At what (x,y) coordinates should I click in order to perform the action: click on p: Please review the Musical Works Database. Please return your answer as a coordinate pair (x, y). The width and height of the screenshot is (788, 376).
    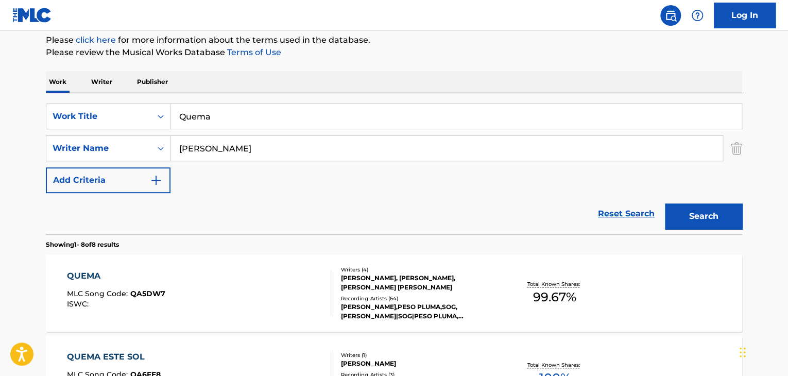
    Looking at the image, I should click on (394, 53).